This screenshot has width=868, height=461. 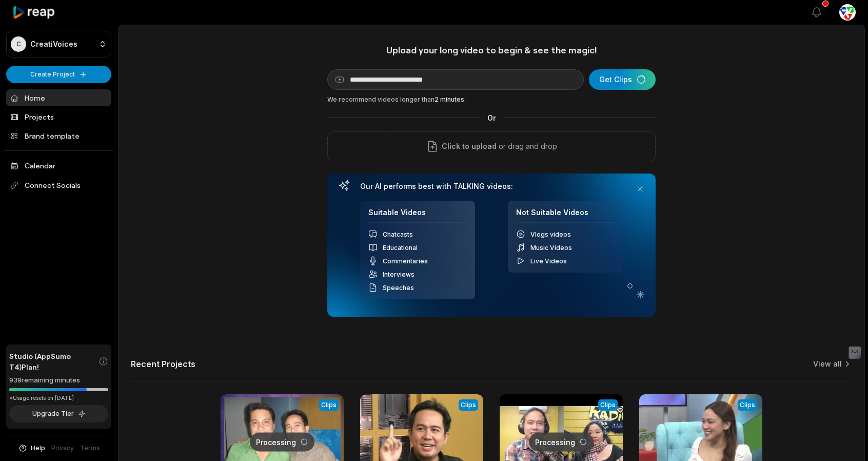 I want to click on span: Click to upload, so click(x=469, y=146).